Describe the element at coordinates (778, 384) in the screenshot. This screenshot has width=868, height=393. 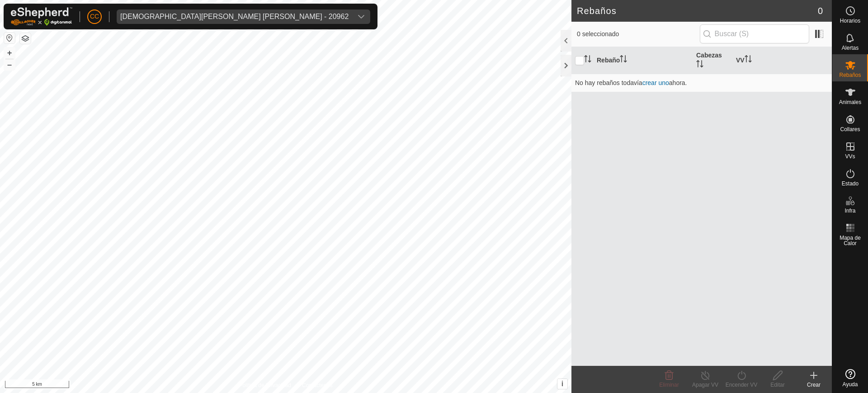
I see `div: Editar` at that location.